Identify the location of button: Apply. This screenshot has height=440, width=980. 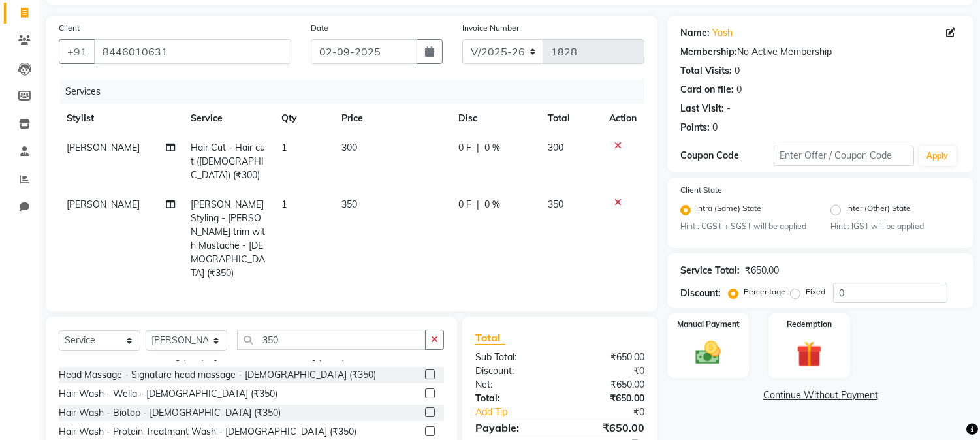
(938, 156).